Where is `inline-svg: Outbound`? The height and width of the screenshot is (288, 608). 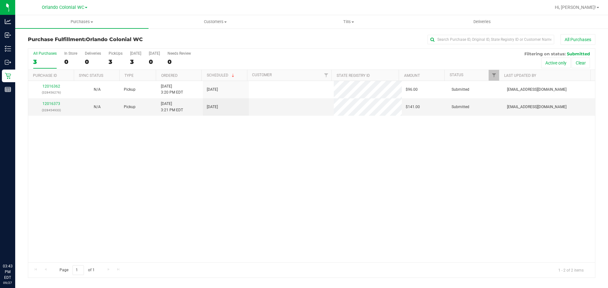
inline-svg: Outbound is located at coordinates (8, 62).